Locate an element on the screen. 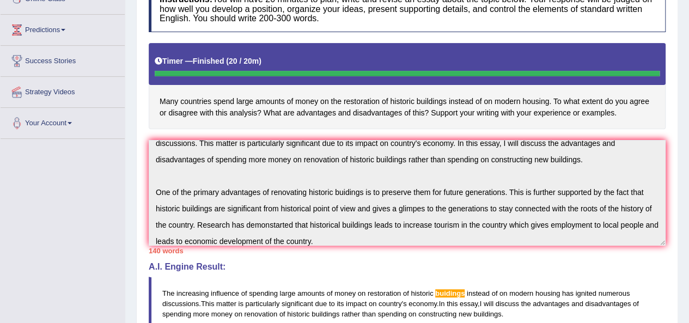  span: advantages is located at coordinates (551, 303).